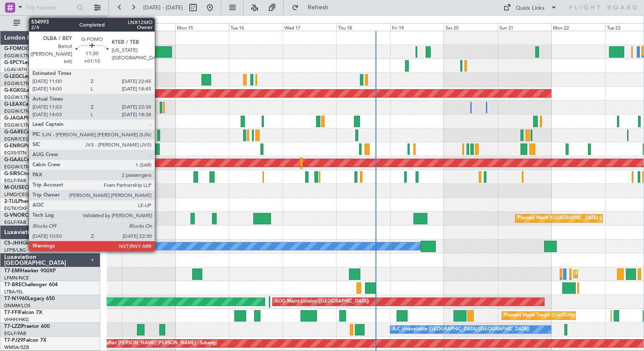  What do you see at coordinates (530, 7) in the screenshot?
I see `button: Quick Links` at bounding box center [530, 7].